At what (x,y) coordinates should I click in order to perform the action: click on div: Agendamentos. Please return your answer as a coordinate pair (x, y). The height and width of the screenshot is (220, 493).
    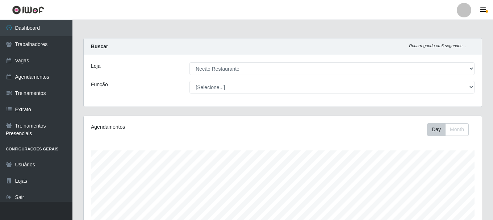
    Looking at the image, I should click on (168, 127).